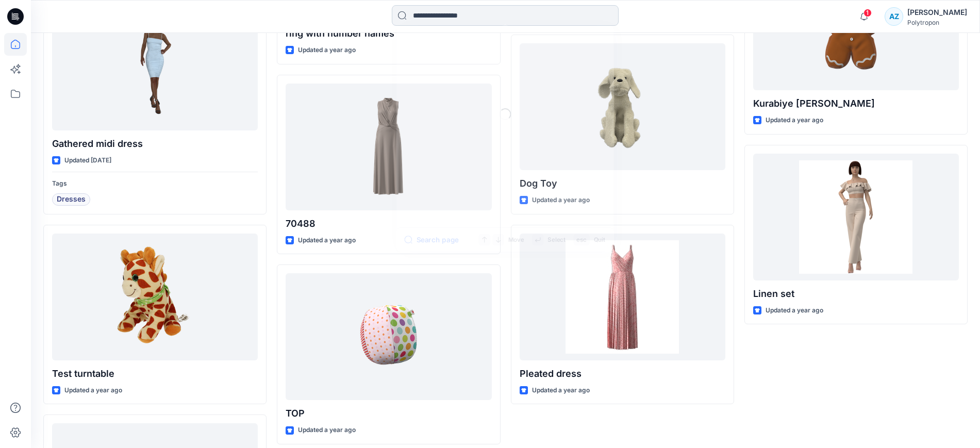 This screenshot has height=448, width=980. What do you see at coordinates (431, 239) in the screenshot?
I see `button: Search page` at bounding box center [431, 239].